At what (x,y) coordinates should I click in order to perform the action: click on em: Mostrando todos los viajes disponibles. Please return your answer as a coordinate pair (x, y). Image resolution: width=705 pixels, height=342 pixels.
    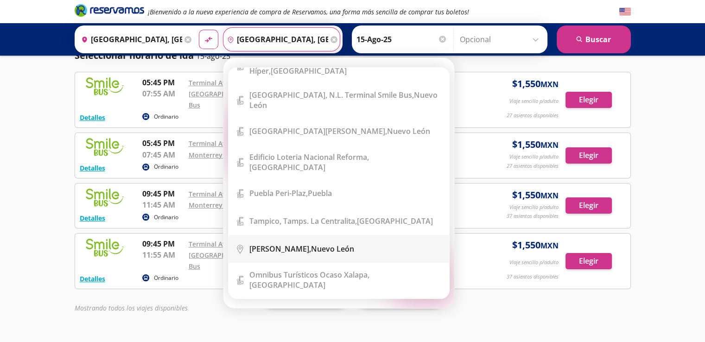
    Looking at the image, I should click on (131, 308).